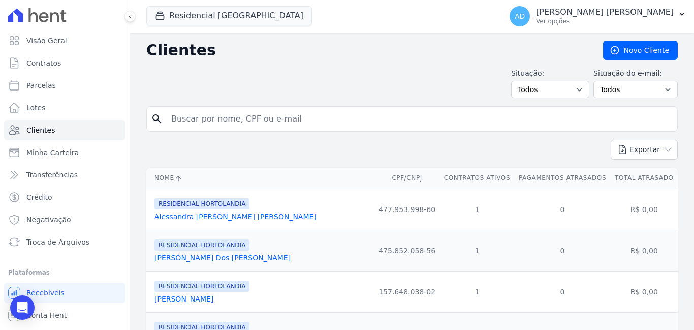 The image size is (694, 330). What do you see at coordinates (550, 73) in the screenshot?
I see `label: Situação:` at bounding box center [550, 73].